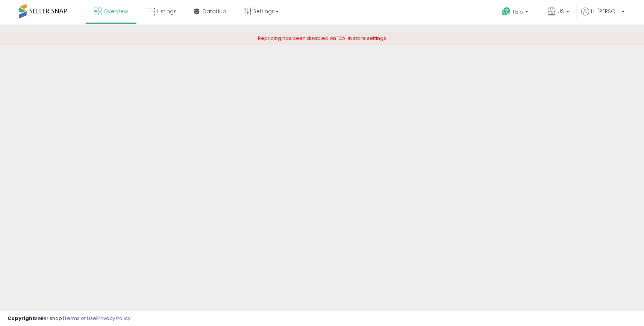 Image resolution: width=644 pixels, height=326 pixels. What do you see at coordinates (322, 38) in the screenshot?
I see `span: Repricing has been disabled on 'CA' in store settings` at bounding box center [322, 38].